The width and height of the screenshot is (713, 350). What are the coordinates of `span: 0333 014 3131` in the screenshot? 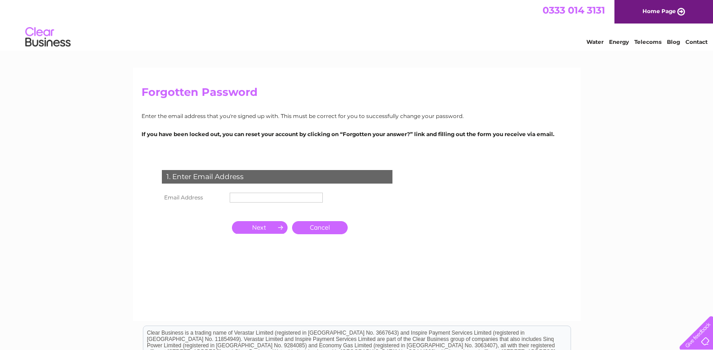 It's located at (574, 10).